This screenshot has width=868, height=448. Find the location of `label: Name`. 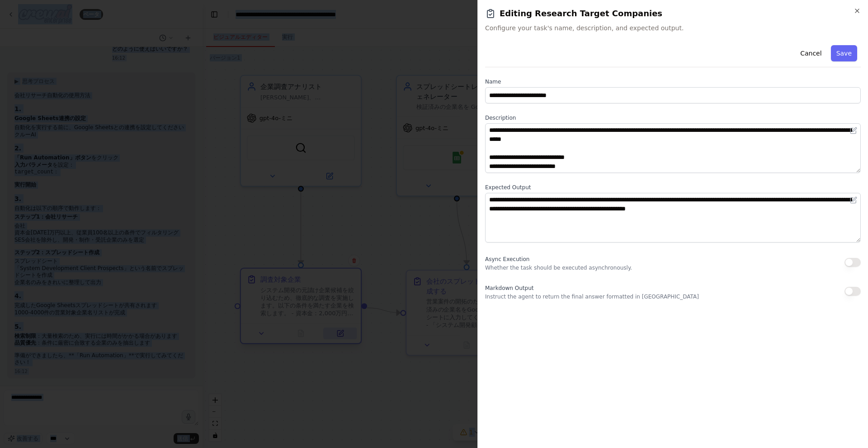

label: Name is located at coordinates (673, 81).